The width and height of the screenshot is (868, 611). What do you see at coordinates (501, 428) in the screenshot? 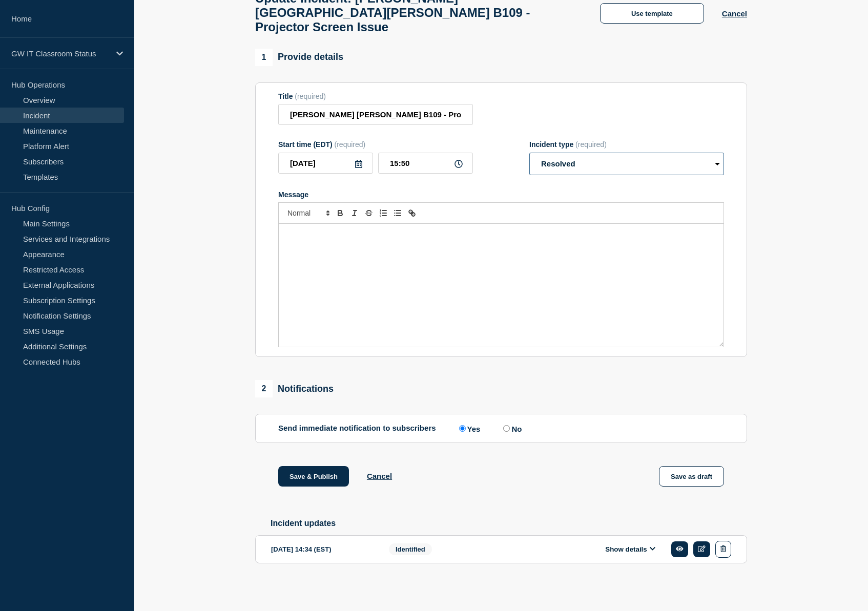
I see `div: Send immediate notification to subscribers` at bounding box center [501, 428].